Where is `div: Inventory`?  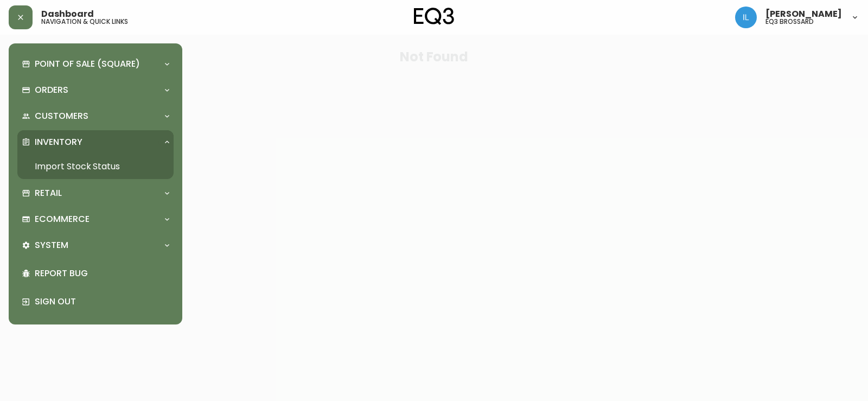
div: Inventory is located at coordinates (95, 142).